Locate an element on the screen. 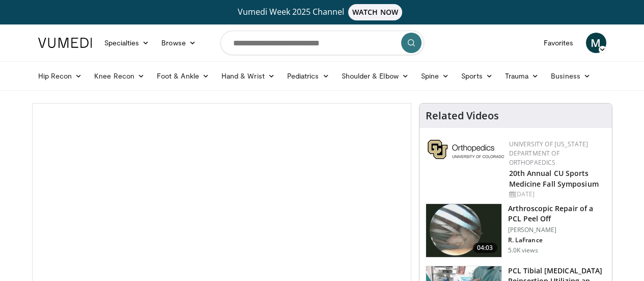 The width and height of the screenshot is (644, 281). span: M is located at coordinates (596, 43).